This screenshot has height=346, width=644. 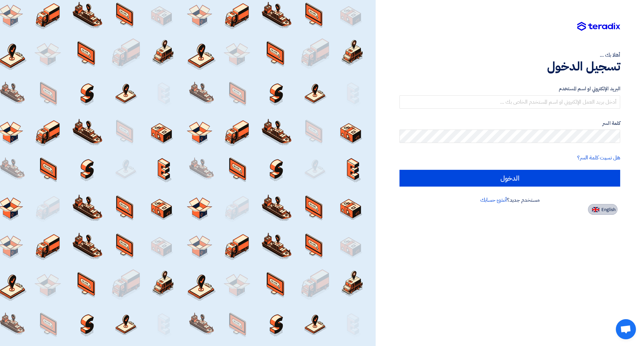 I want to click on div: Open chat, so click(x=626, y=329).